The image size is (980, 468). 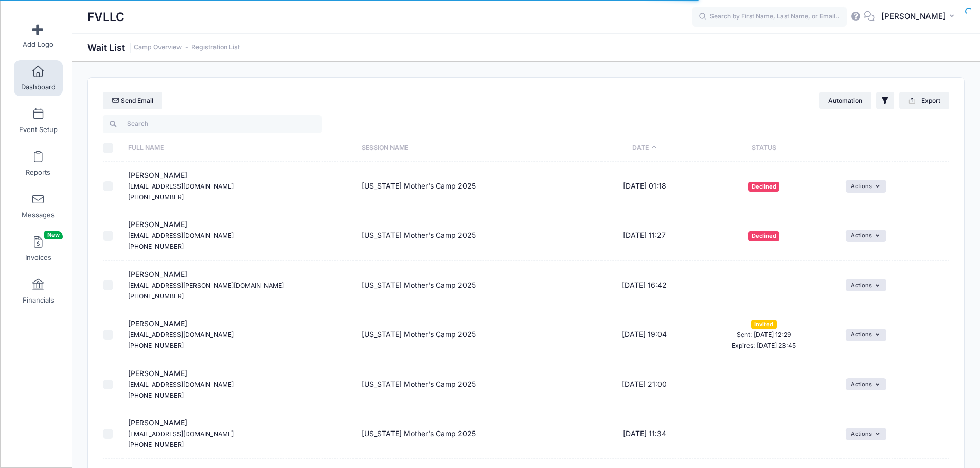 What do you see at coordinates (770, 17) in the screenshot?
I see `input: Search by First Name, Last Name, or Email...` at bounding box center [770, 17].